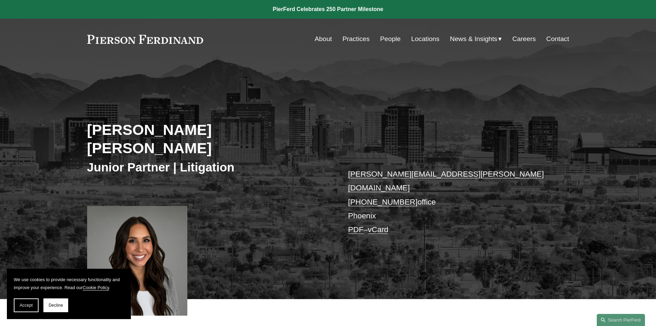 The width and height of the screenshot is (656, 326). What do you see at coordinates (476, 39) in the screenshot?
I see `a: folder dropdown` at bounding box center [476, 39].